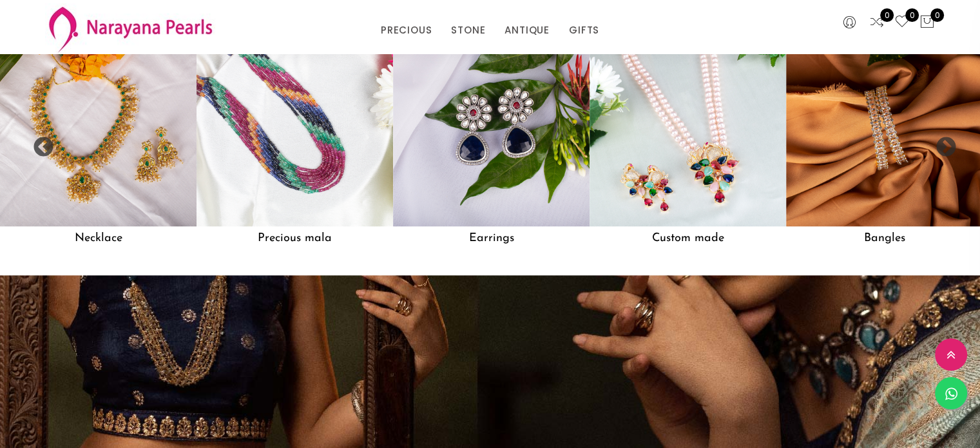  Describe the element at coordinates (468, 30) in the screenshot. I see `a: STONE` at that location.